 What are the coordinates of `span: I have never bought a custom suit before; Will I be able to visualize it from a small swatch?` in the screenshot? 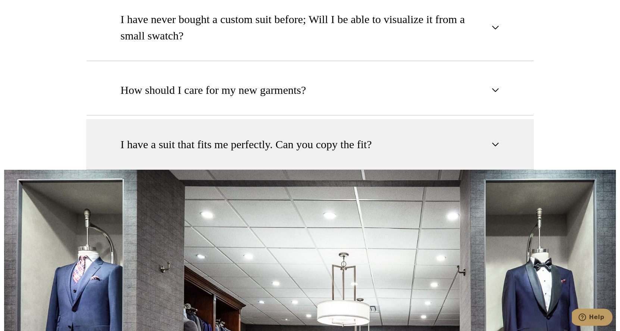 It's located at (303, 28).